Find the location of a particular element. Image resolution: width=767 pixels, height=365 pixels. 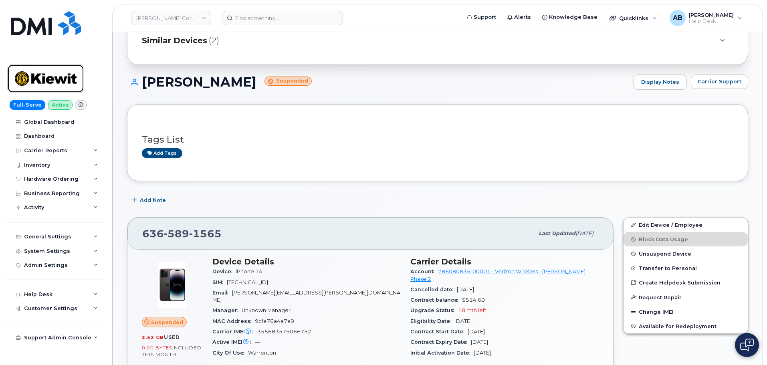

a: Alerts is located at coordinates (519, 17).